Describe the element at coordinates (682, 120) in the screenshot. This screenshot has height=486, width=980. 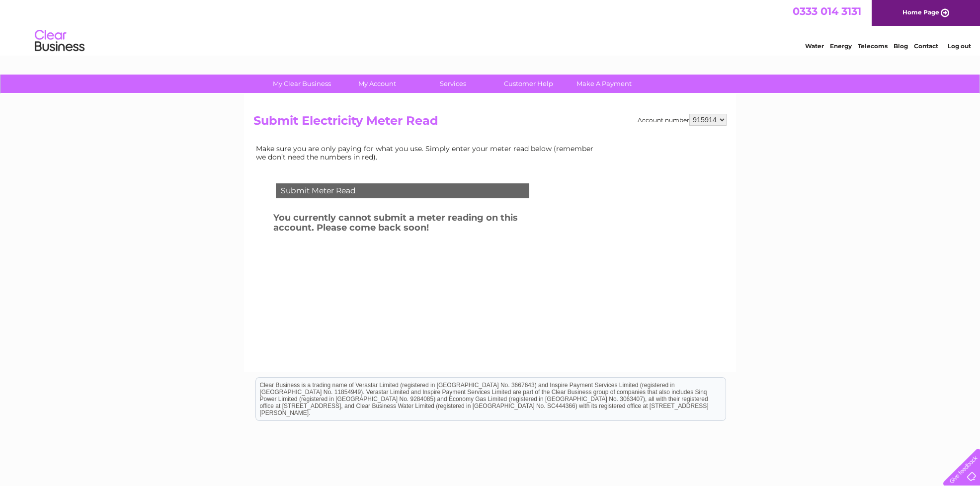
I see `div: Account number` at that location.